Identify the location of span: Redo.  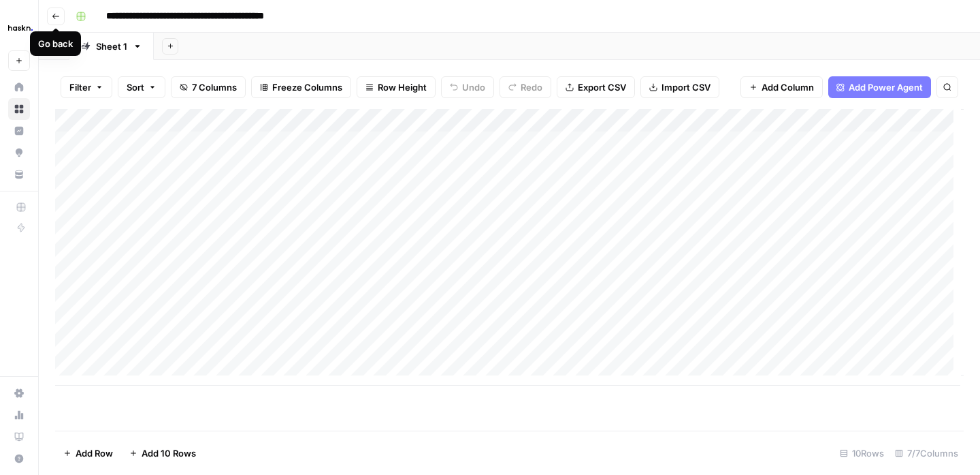
(531, 87).